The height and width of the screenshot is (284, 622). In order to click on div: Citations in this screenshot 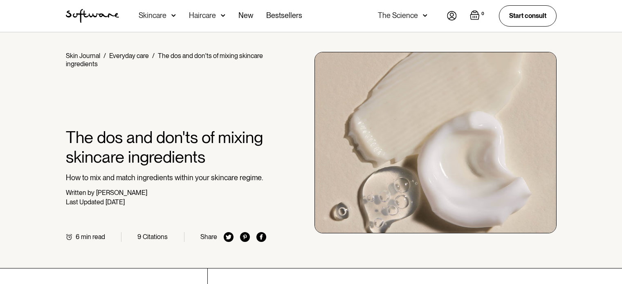, I will do `click(155, 237)`.